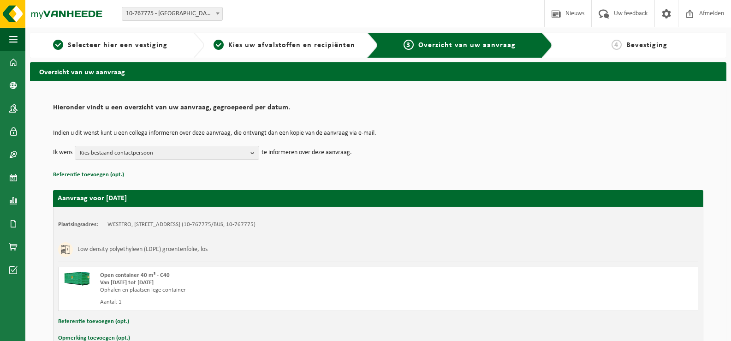  Describe the element at coordinates (646, 45) in the screenshot. I see `span: Bevestiging` at that location.